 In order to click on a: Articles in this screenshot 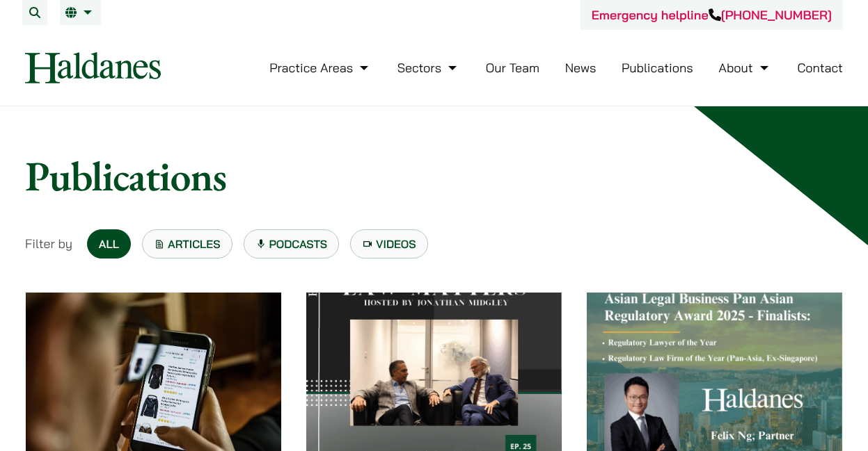, I will do `click(187, 244)`.